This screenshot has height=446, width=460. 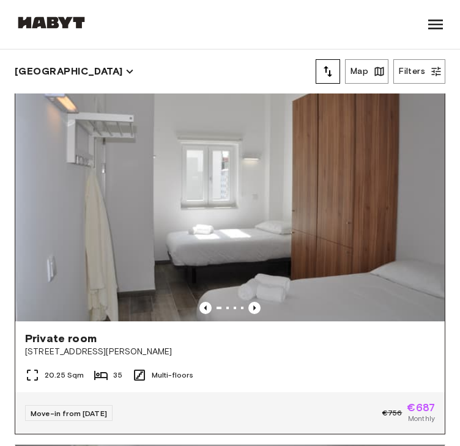 I want to click on span: Multi-floors, so click(x=172, y=375).